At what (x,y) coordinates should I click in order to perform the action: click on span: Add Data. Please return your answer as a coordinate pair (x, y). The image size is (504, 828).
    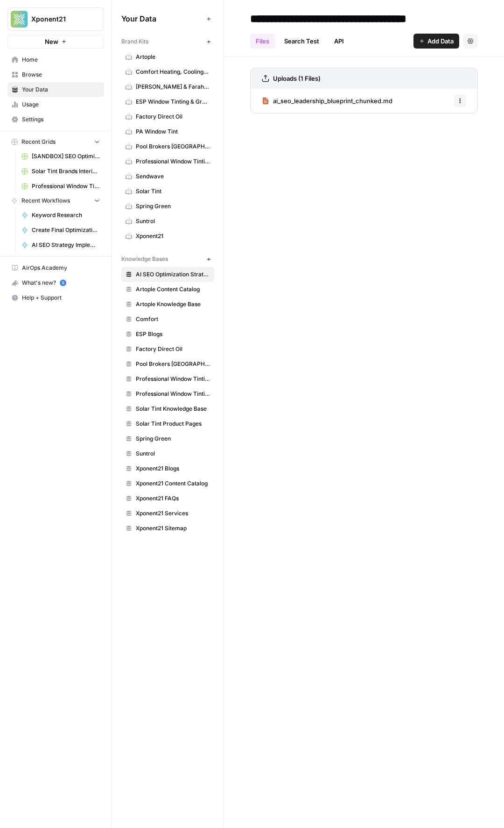
    Looking at the image, I should click on (440, 41).